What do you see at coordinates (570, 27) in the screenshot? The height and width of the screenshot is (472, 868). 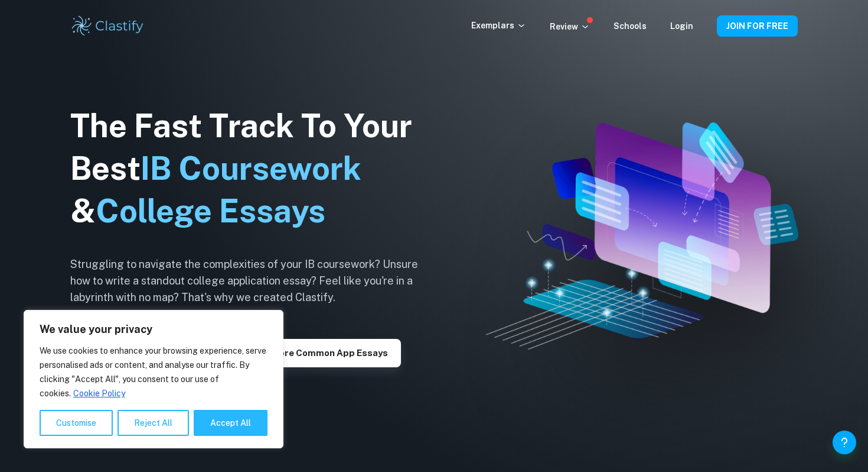 I see `p: Review` at bounding box center [570, 27].